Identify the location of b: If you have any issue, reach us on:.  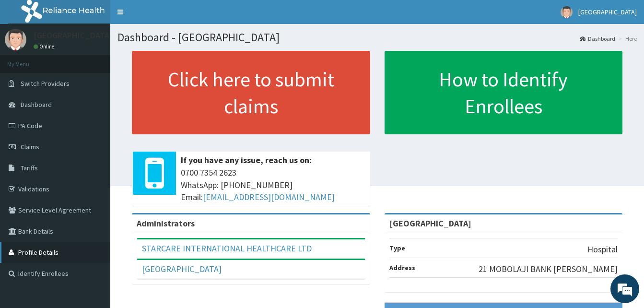
(246, 160).